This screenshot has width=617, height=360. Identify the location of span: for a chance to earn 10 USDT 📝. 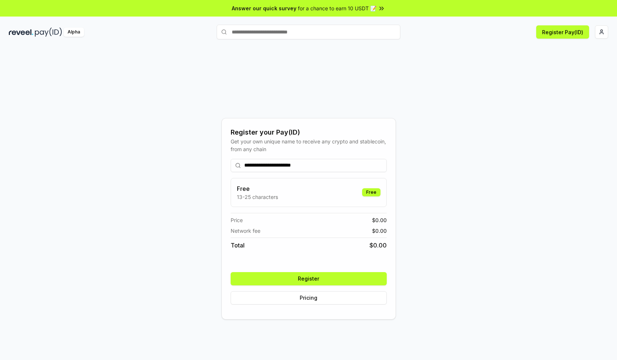
(337, 8).